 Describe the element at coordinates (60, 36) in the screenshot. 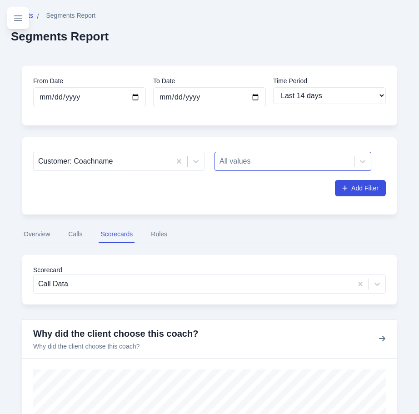

I see `h2: Segments Report` at that location.